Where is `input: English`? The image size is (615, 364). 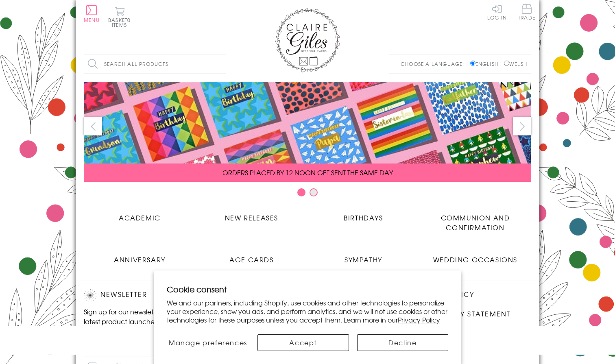
input: English is located at coordinates (473, 63).